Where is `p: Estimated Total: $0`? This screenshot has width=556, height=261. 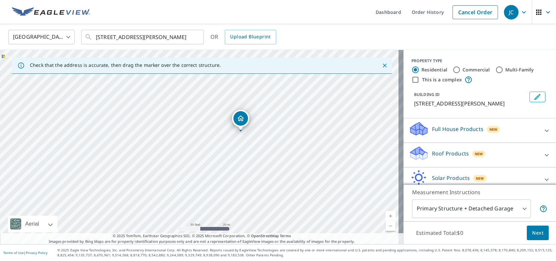 p: Estimated Total: $0 is located at coordinates (439, 233).